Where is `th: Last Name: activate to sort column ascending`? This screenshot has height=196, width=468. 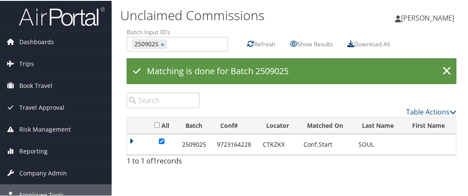 th: Last Name: activate to sort column ascending is located at coordinates (379, 125).